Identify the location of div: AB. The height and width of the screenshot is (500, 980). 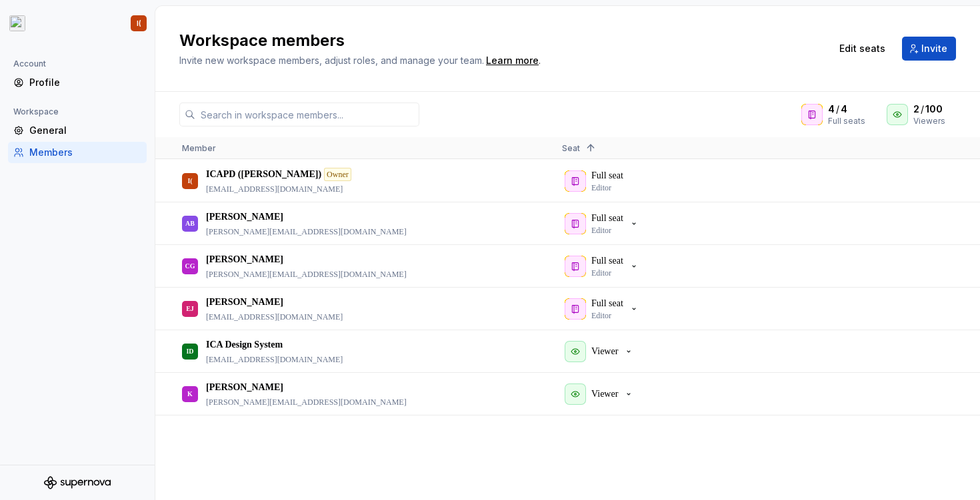
(190, 223).